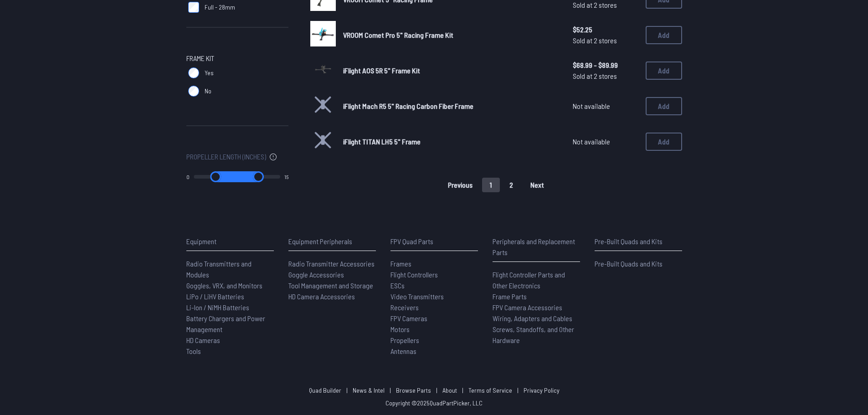 The width and height of the screenshot is (868, 415). Describe the element at coordinates (397, 285) in the screenshot. I see `span: ESCs` at that location.